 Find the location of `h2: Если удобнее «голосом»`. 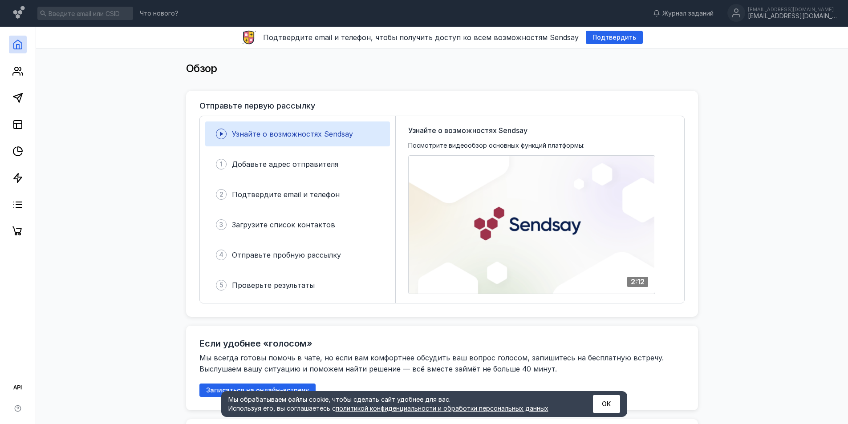

h2: Если удобнее «голосом» is located at coordinates (256, 344).